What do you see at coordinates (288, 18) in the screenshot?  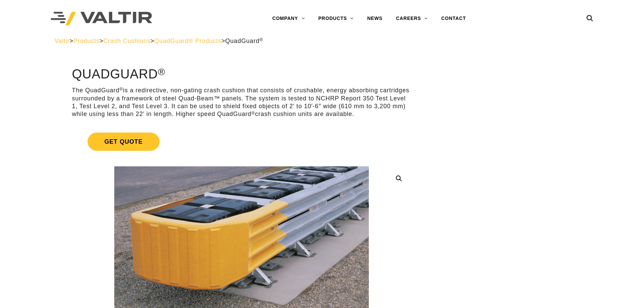 I see `a: COMPANY` at bounding box center [288, 18].